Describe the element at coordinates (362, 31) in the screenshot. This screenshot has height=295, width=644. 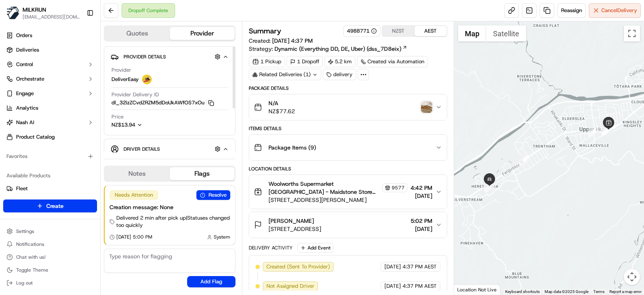
I see `button: 4988771` at that location.